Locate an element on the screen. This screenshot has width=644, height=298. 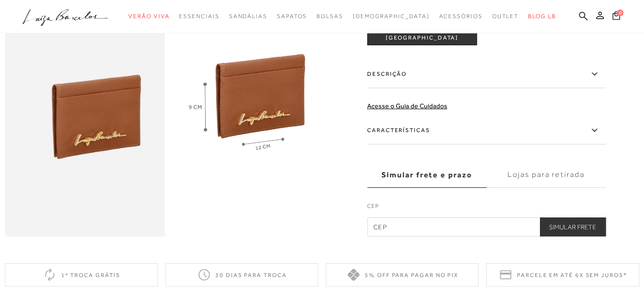
div: 1ª troca grátis is located at coordinates (81, 275).